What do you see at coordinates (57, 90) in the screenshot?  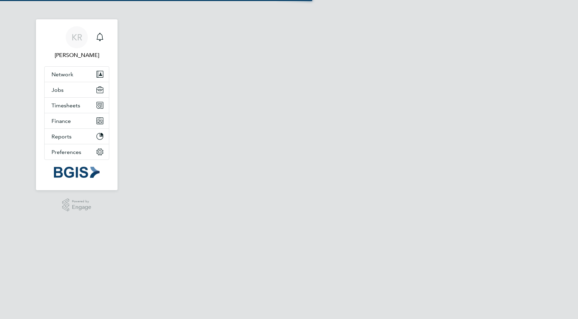 I see `span: Jobs` at bounding box center [57, 90].